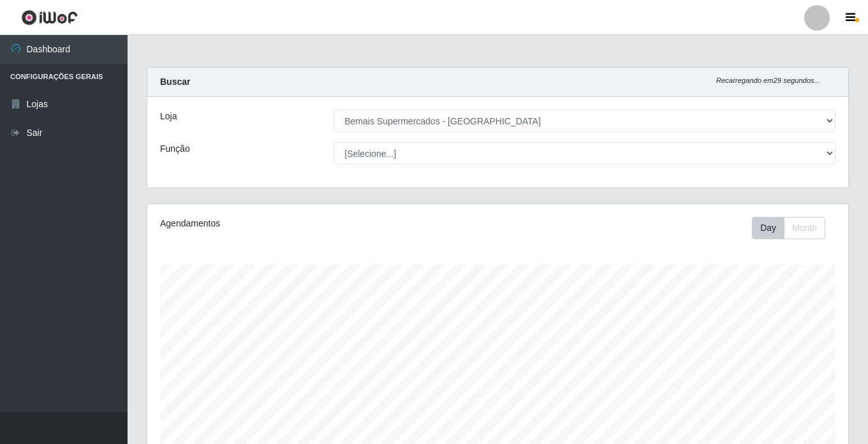  Describe the element at coordinates (174, 149) in the screenshot. I see `label: Função` at that location.